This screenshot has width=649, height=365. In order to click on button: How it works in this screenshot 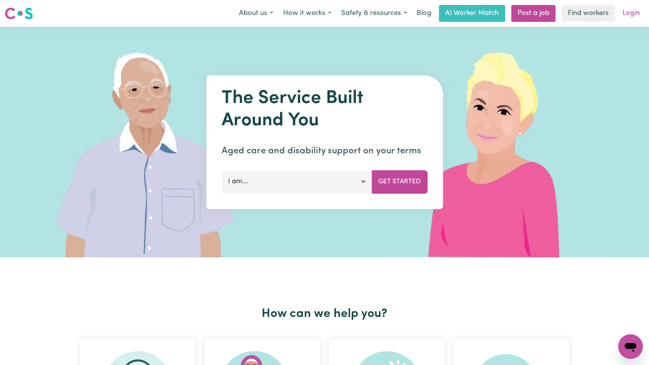, I will do `click(307, 13)`.